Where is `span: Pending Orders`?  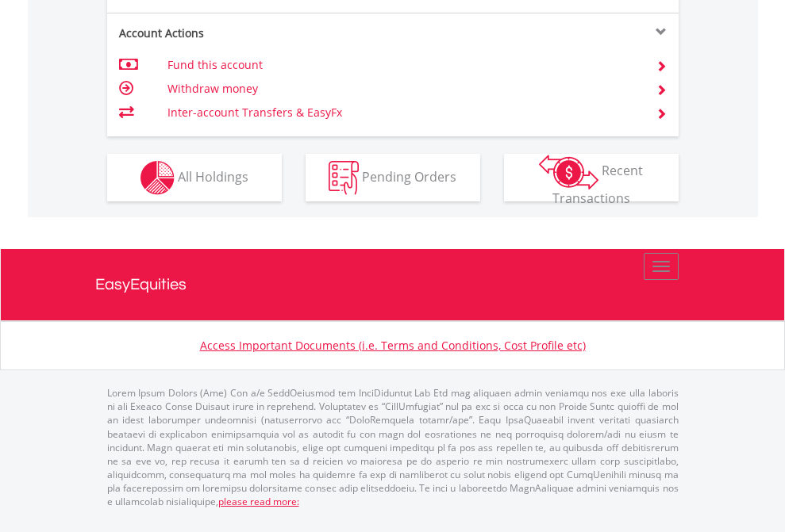
span: Pending Orders is located at coordinates (409, 176).